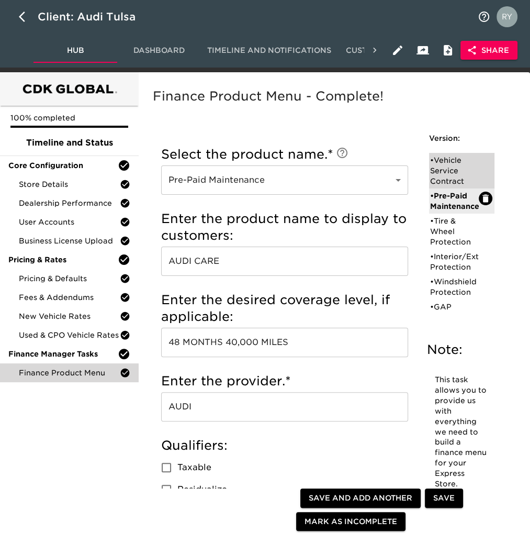 This screenshot has height=533, width=530. What do you see at coordinates (454, 307) in the screenshot?
I see `div: • GAP` at bounding box center [454, 307].